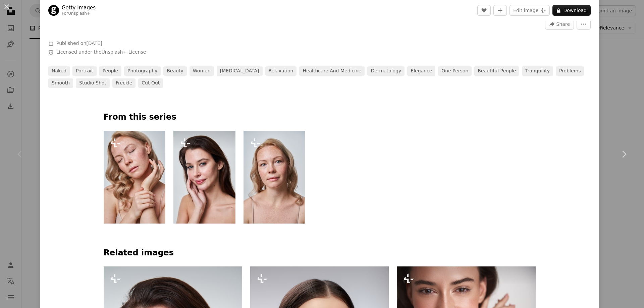 The height and width of the screenshot is (308, 644). Describe the element at coordinates (134, 177) in the screenshot. I see `a: Vertical portrait of young pretty caucasian lady with freckled skin standing opposite camera and ...` at that location.